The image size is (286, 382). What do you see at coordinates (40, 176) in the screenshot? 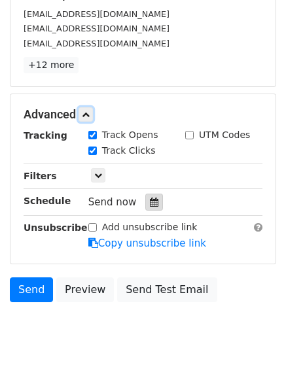
I see `strong: Filters` at bounding box center [40, 176].